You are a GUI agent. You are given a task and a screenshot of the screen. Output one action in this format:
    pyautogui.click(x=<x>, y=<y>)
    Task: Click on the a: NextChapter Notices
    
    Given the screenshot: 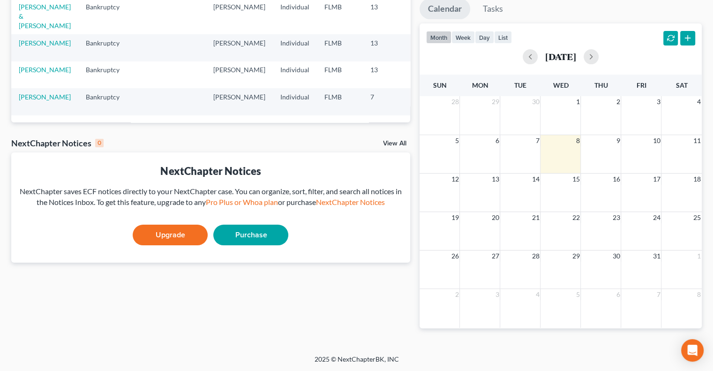 What is the action you would take?
    pyautogui.click(x=350, y=202)
    